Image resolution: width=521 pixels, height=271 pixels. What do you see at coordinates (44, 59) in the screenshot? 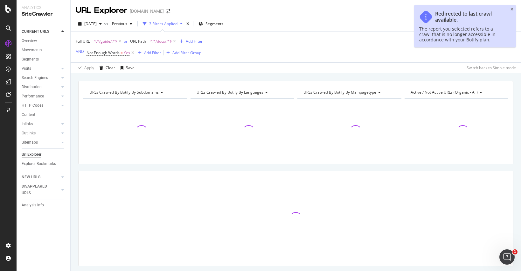
I see `a: Segments` at bounding box center [44, 59].